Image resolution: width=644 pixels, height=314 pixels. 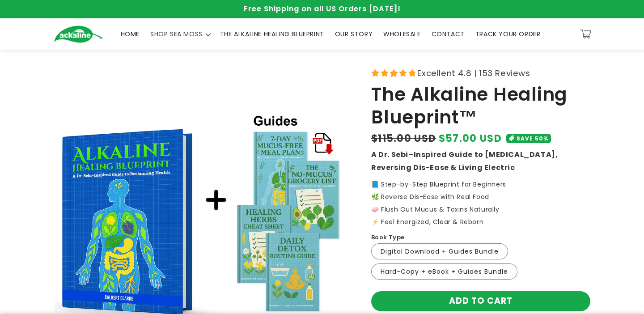 What do you see at coordinates (448, 34) in the screenshot?
I see `span: CONTACT` at bounding box center [448, 34].